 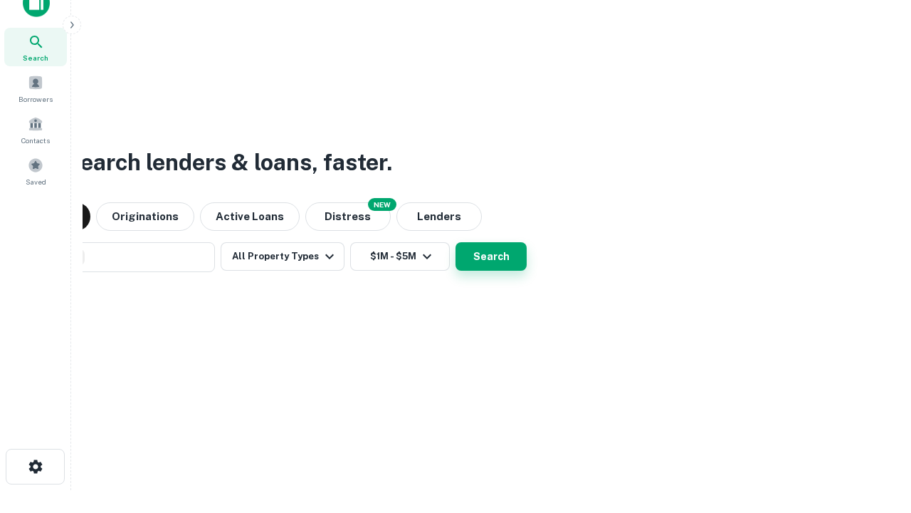 What do you see at coordinates (36, 130) in the screenshot?
I see `a: Contacts` at bounding box center [36, 130].